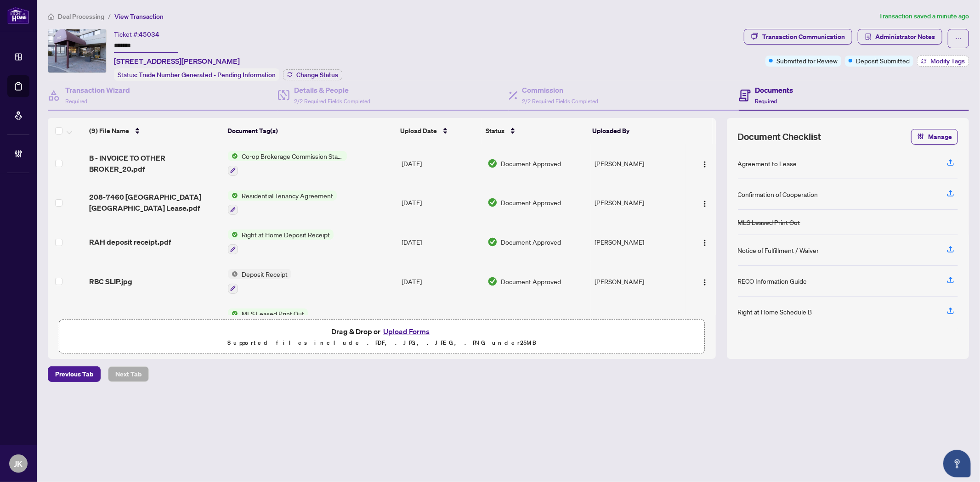 This screenshot has height=482, width=980. Describe the element at coordinates (129, 374) in the screenshot. I see `button: Next Tab` at that location.